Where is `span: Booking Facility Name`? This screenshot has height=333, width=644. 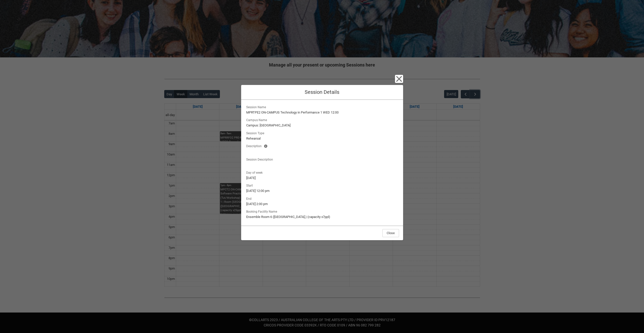 span: Booking Facility Name is located at coordinates (263, 211).